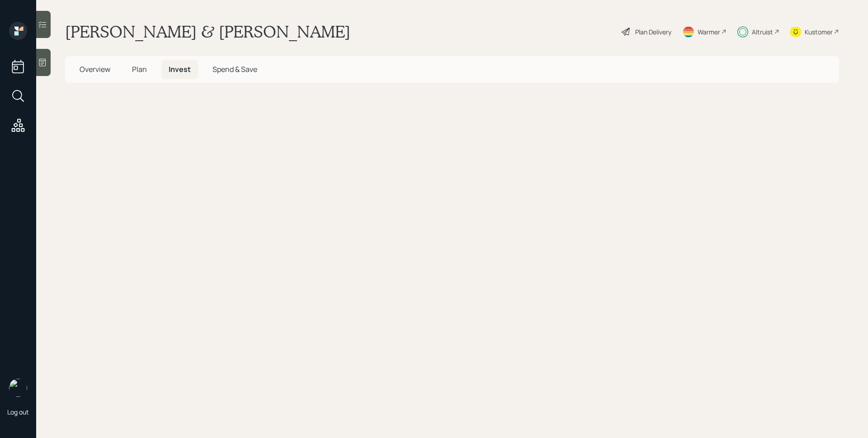 The height and width of the screenshot is (438, 868). Describe the element at coordinates (235, 69) in the screenshot. I see `span: Spend & Save` at that location.